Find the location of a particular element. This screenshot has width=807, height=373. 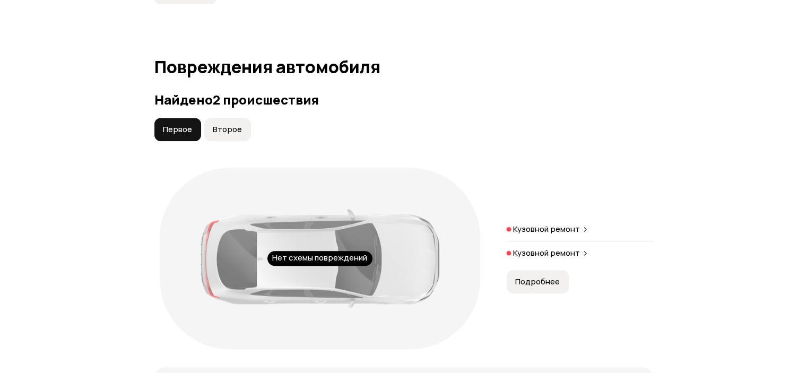

button: Второе is located at coordinates (228, 129).